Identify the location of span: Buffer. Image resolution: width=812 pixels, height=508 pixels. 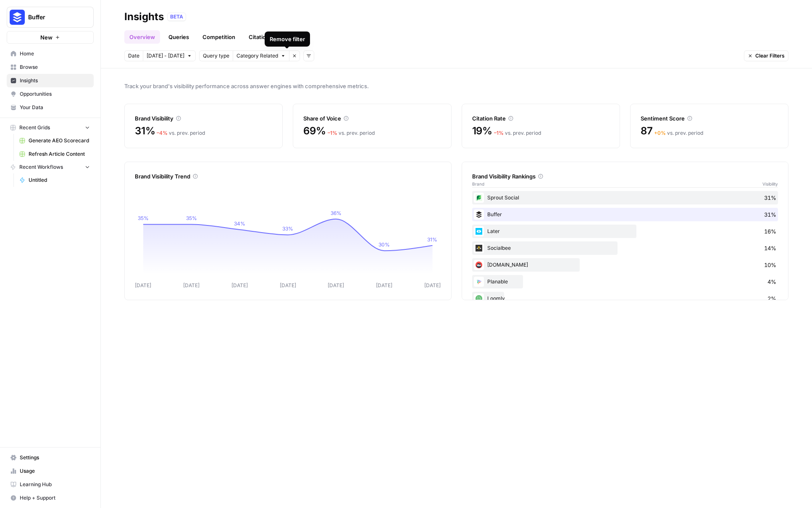
(53, 17).